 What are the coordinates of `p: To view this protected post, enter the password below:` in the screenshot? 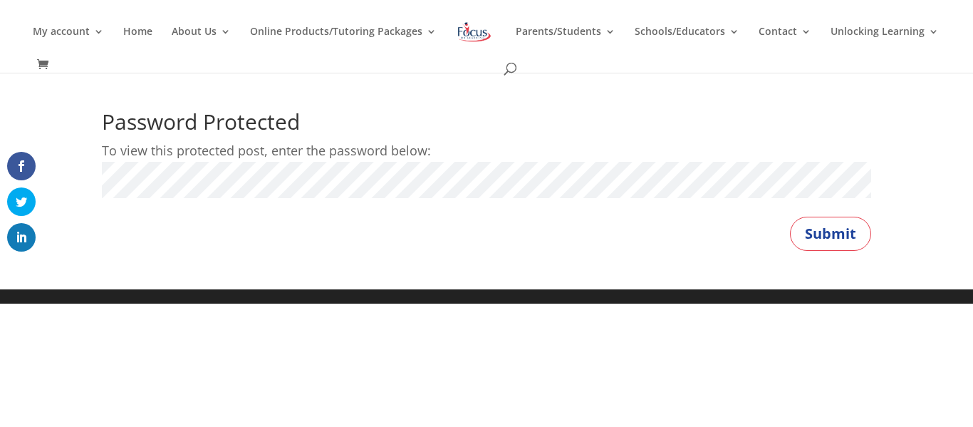 It's located at (487, 150).